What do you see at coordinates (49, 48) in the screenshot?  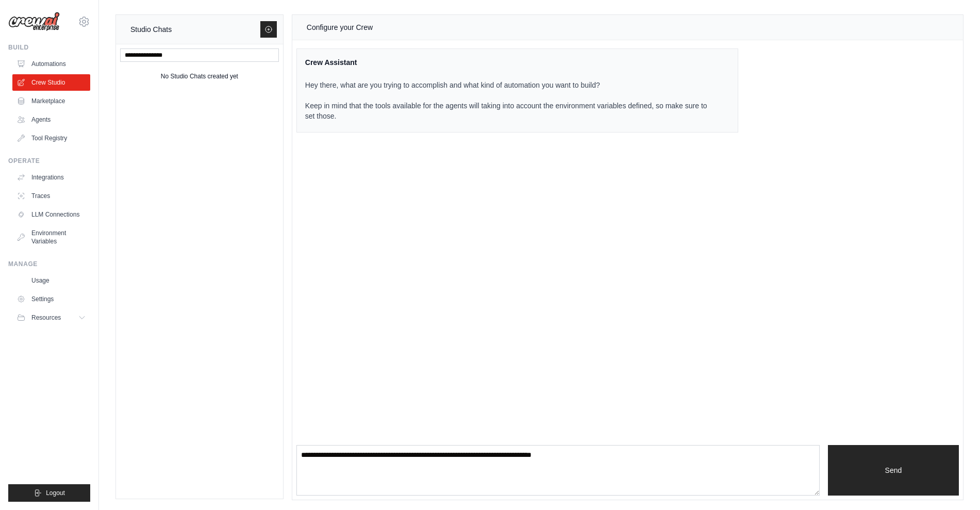 I see `div: Build` at bounding box center [49, 48].